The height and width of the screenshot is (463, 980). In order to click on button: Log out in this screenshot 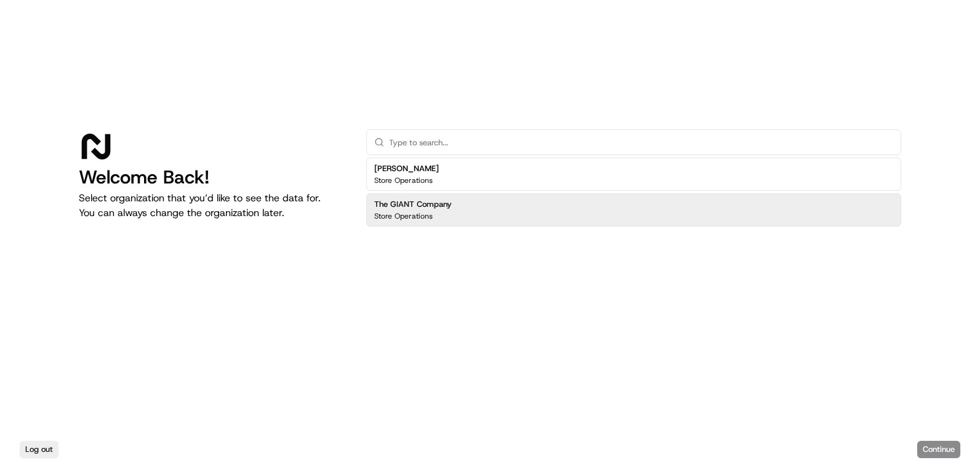, I will do `click(38, 449)`.